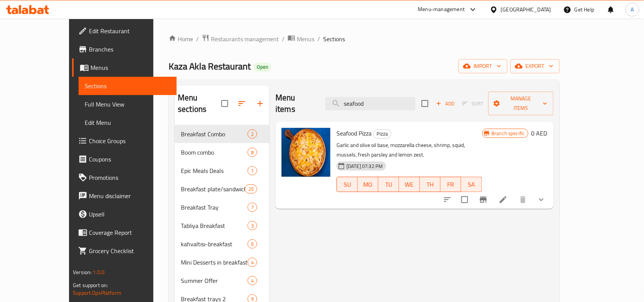 This screenshot has height=302, width=644. I want to click on span: Upsell, so click(129, 215).